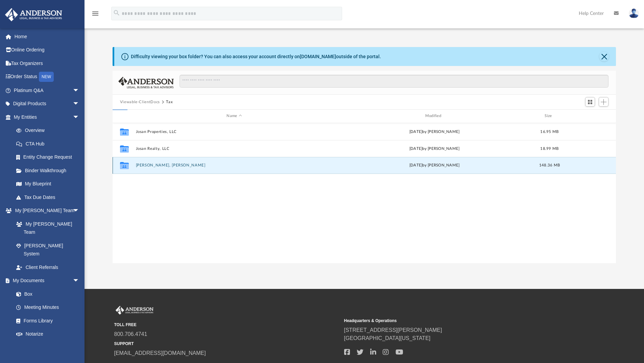 The height and width of the screenshot is (363, 644). What do you see at coordinates (140, 102) in the screenshot?
I see `button: Viewable-ClientDocs` at bounding box center [140, 102].